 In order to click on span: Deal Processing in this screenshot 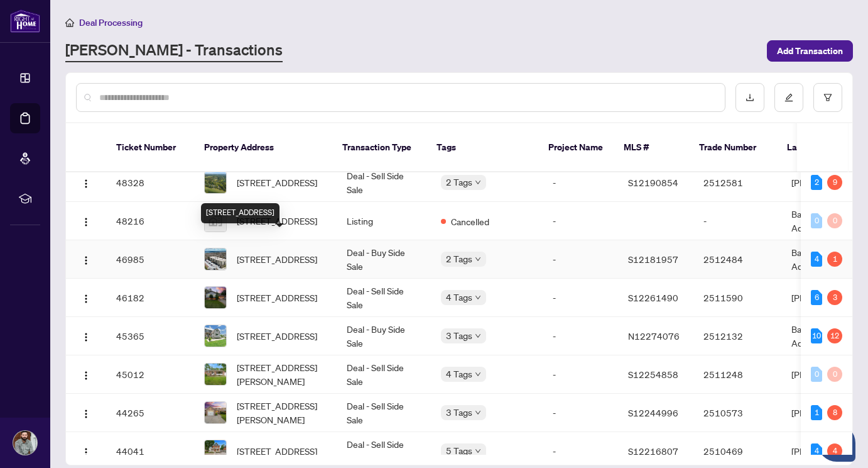, I will do `click(111, 22)`.